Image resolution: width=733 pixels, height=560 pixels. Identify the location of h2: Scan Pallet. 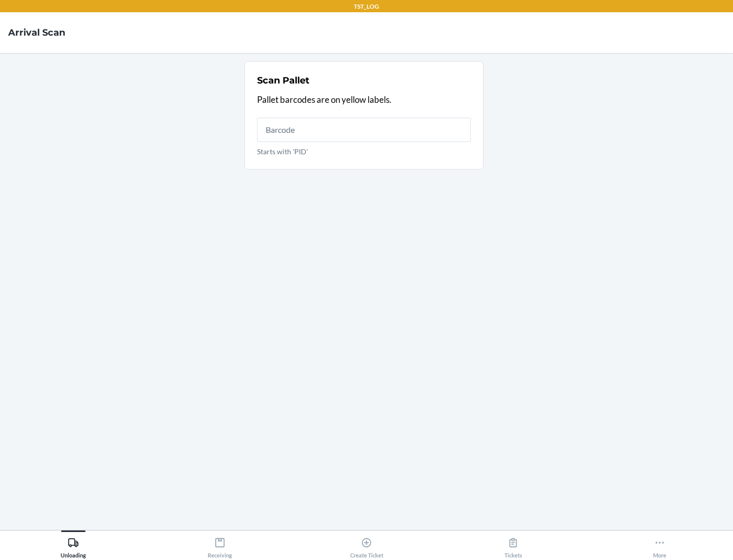
(283, 80).